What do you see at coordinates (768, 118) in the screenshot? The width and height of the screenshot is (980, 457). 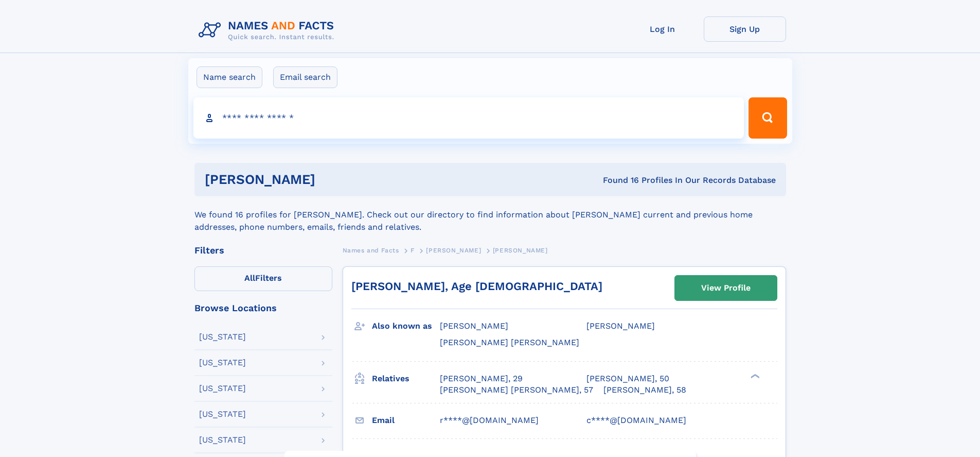 I see `button: Search Button` at bounding box center [768, 118].